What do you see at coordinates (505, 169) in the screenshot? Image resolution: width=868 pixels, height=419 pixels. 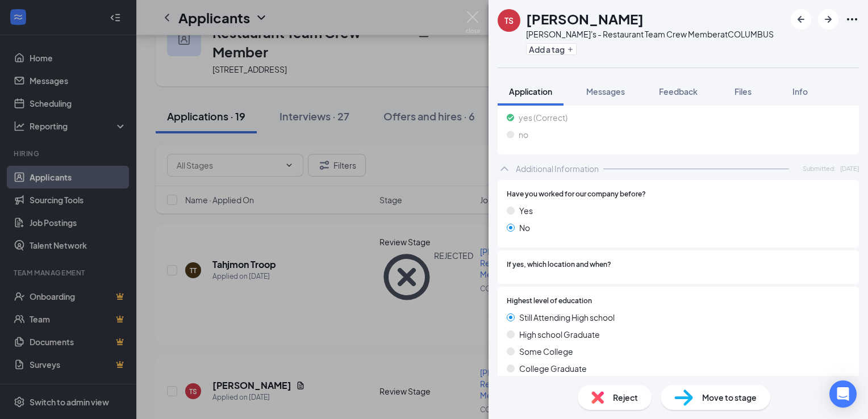 I see `svg: ChevronUp` at bounding box center [505, 169].